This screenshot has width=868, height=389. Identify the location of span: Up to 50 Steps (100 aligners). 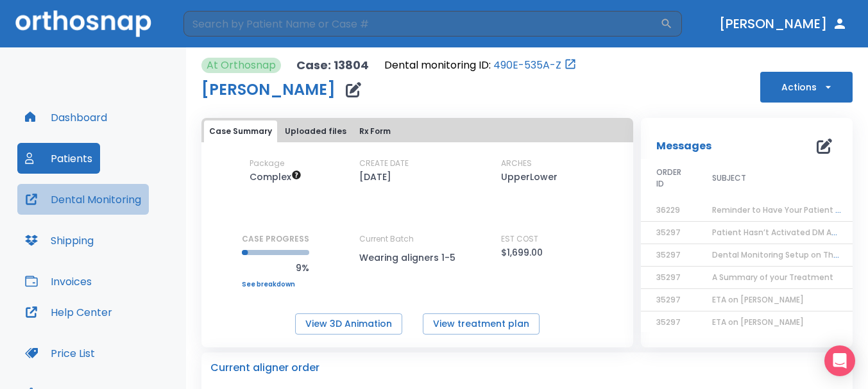
(275, 177).